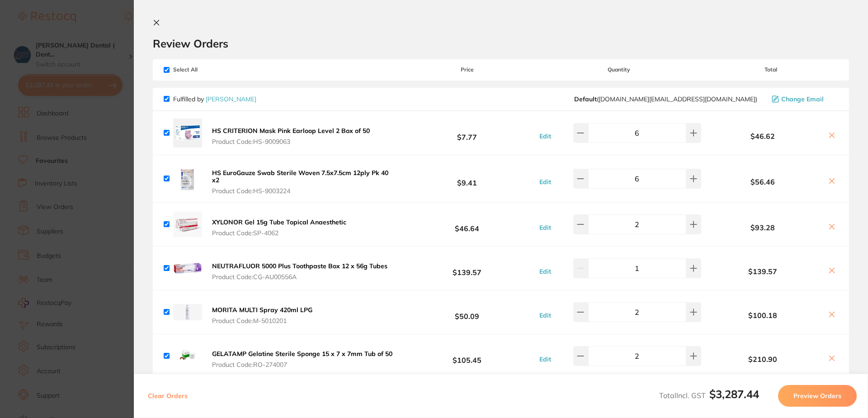 The height and width of the screenshot is (418, 868). I want to click on b: $93.28, so click(763, 228).